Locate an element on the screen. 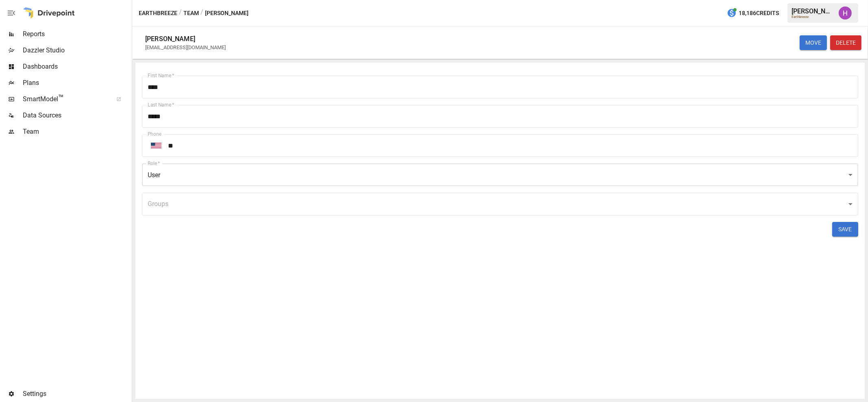 The width and height of the screenshot is (868, 402). span: Dazzler Studio is located at coordinates (76, 51).